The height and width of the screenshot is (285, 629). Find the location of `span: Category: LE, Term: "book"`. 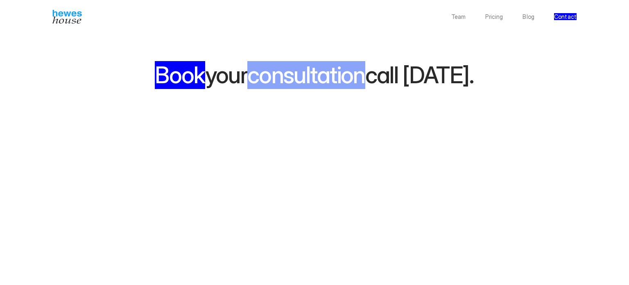

span: Category: LE, Term: "book" is located at coordinates (180, 75).